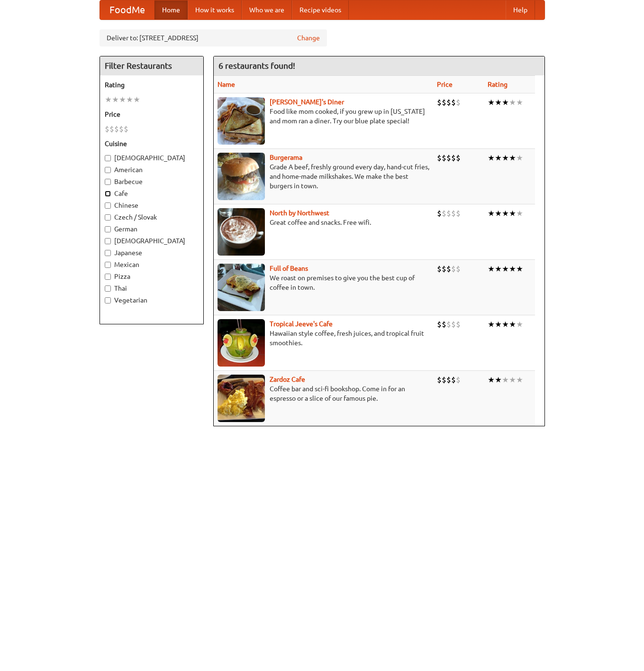 This screenshot has height=671, width=644. I want to click on a: North by Northwest, so click(300, 213).